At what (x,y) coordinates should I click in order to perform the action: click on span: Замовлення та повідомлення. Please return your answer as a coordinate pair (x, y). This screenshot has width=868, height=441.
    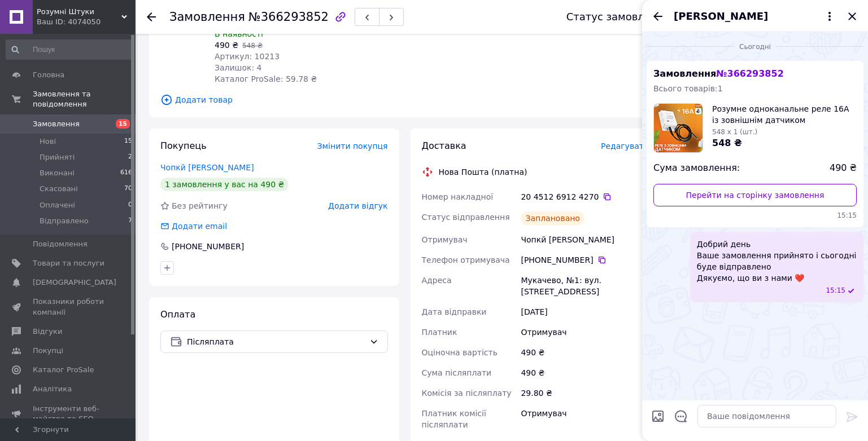
    Looking at the image, I should click on (84, 100).